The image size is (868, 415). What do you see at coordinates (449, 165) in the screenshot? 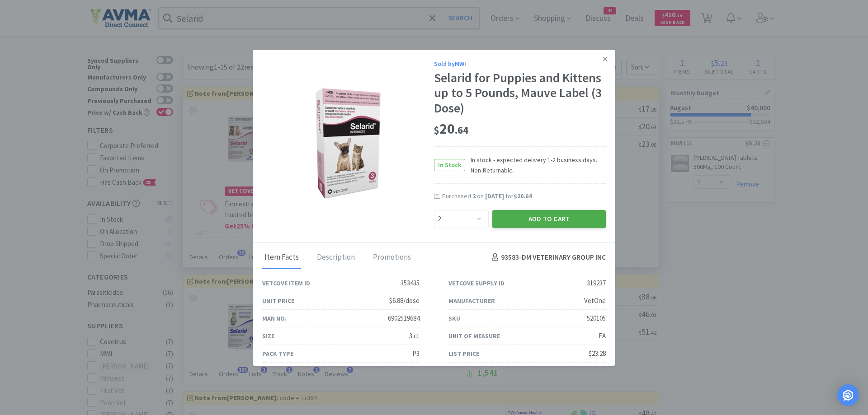
I see `span: In Stock` at bounding box center [449, 165].